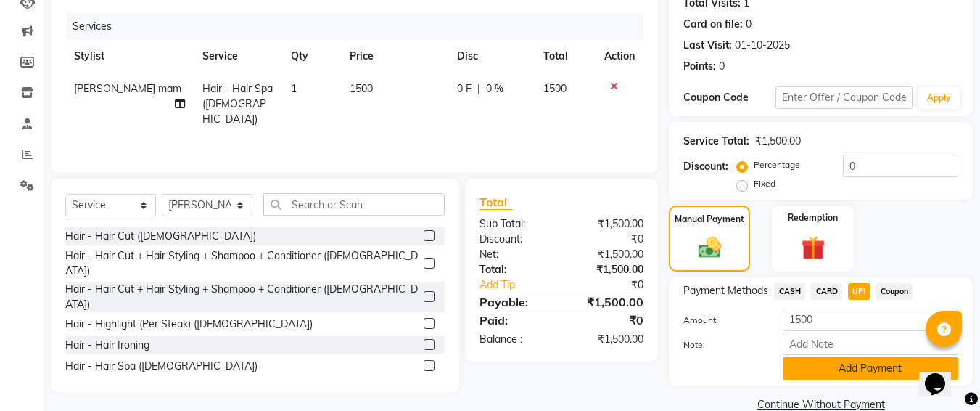  Describe the element at coordinates (894, 291) in the screenshot. I see `span: Coupon` at that location.